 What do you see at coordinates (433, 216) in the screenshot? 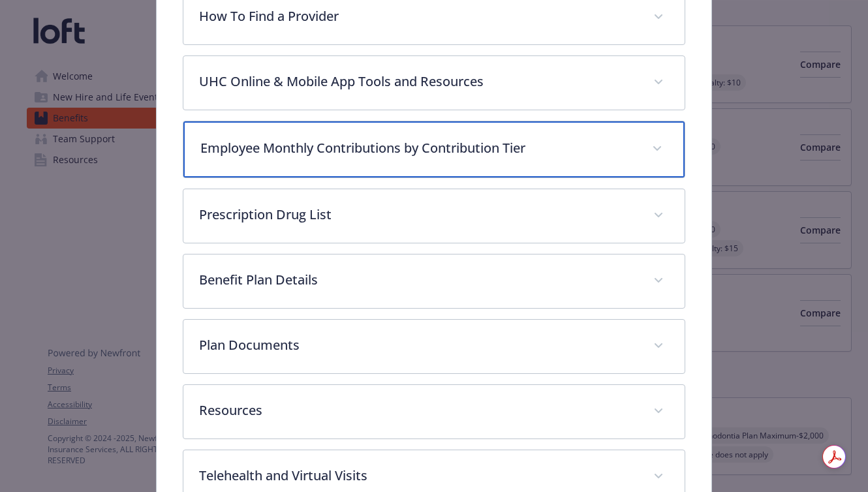
I see `div: Prescription Drug List` at bounding box center [433, 216].